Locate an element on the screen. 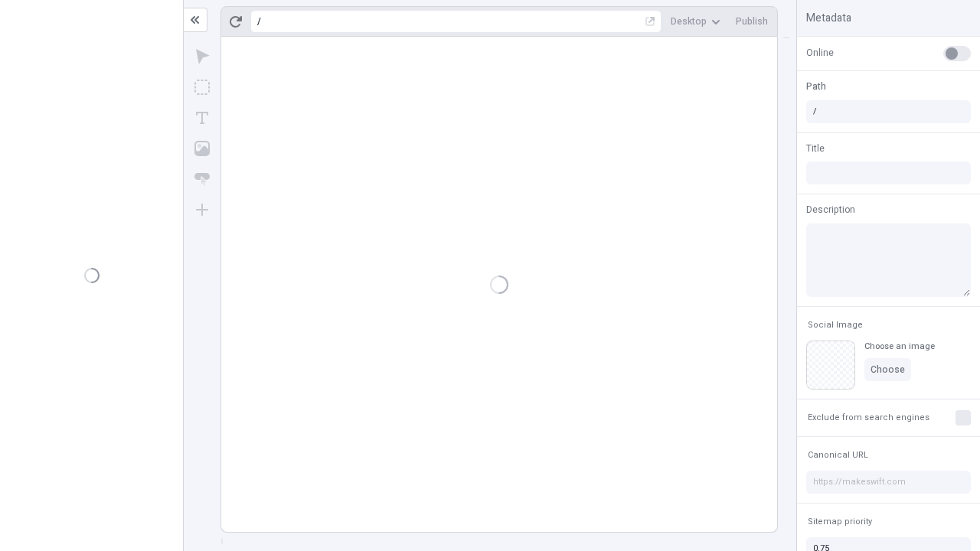 This screenshot has height=551, width=980. span: Canonical URL is located at coordinates (837, 455).